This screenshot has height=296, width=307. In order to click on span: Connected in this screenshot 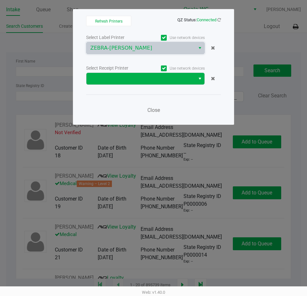, I will do `click(206, 20)`.